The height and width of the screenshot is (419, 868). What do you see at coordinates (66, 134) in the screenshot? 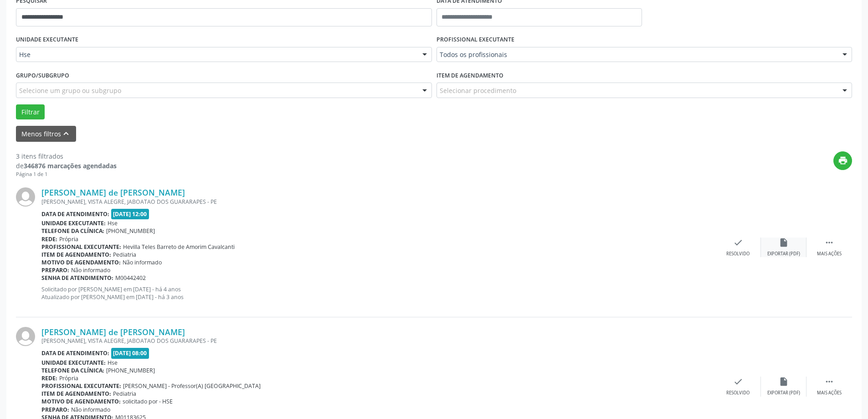
I see `i: keyboard_arrow_up` at bounding box center [66, 134].